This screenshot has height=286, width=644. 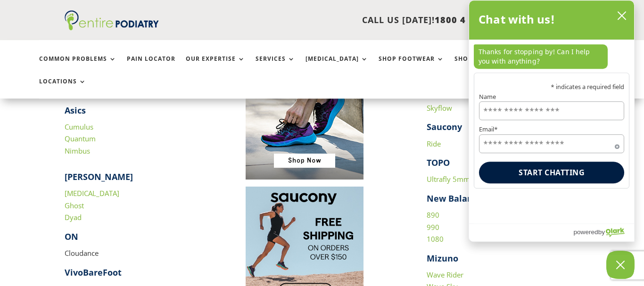 I want to click on span: Required field, so click(x=617, y=145).